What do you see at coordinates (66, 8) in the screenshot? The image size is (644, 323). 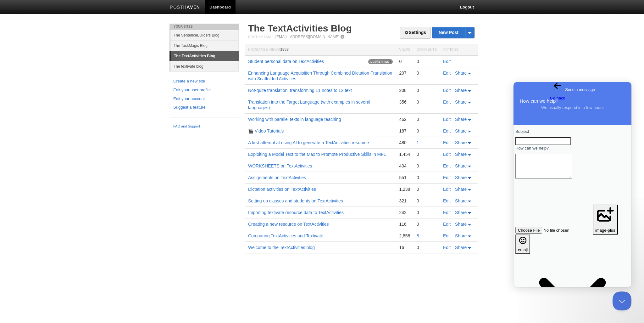 I see `span: Send a message` at bounding box center [66, 8].